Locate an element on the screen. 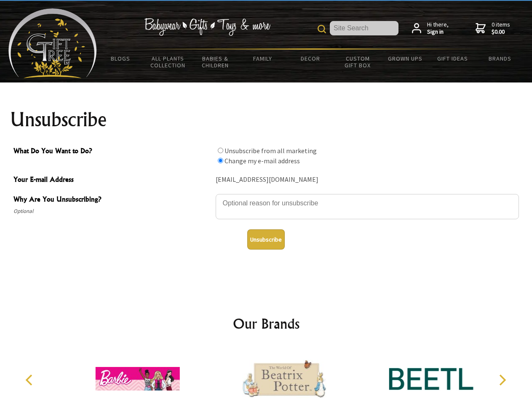  span: Why Are You Unsubscribing? is located at coordinates (112, 200).